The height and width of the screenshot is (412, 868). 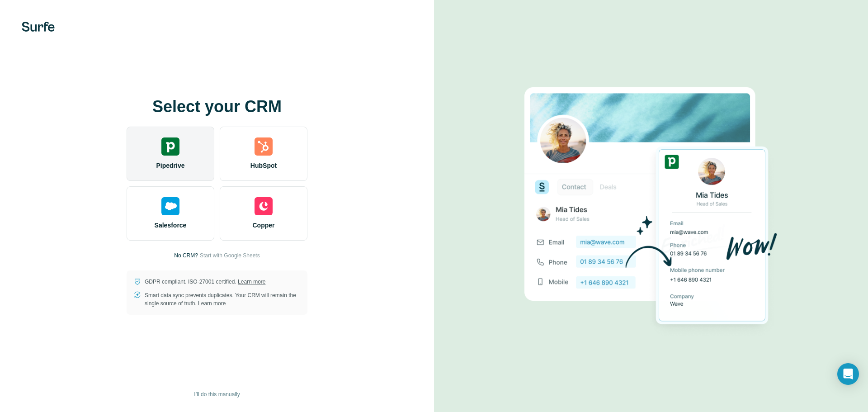 I want to click on span: Start with Google Sheets, so click(x=230, y=256).